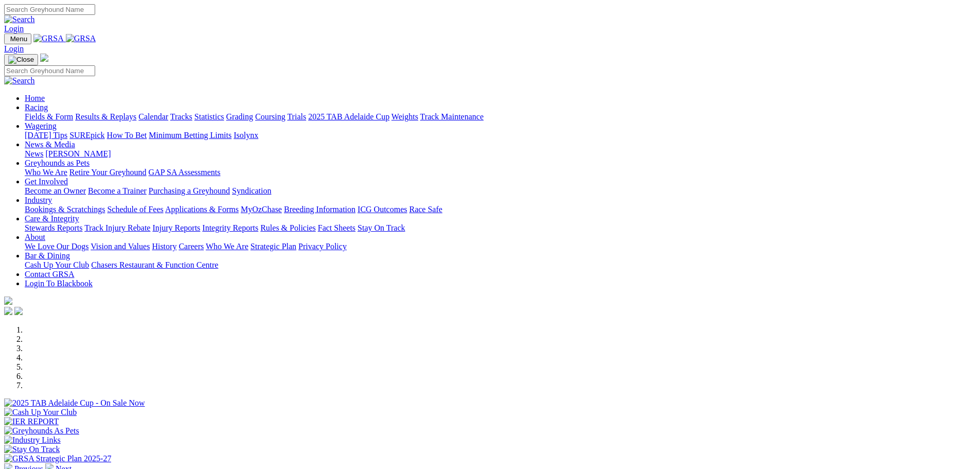 The height and width of the screenshot is (469, 980). I want to click on a: Fact Sheets, so click(336, 227).